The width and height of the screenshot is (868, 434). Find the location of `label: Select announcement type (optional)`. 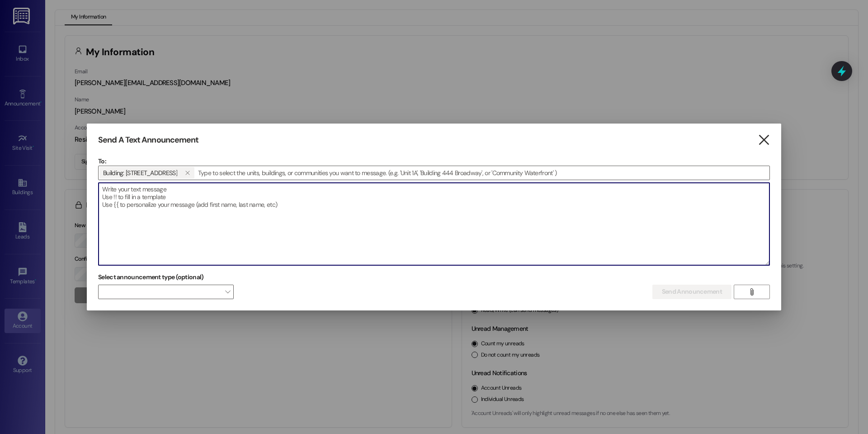

label: Select announcement type (optional) is located at coordinates (151, 277).